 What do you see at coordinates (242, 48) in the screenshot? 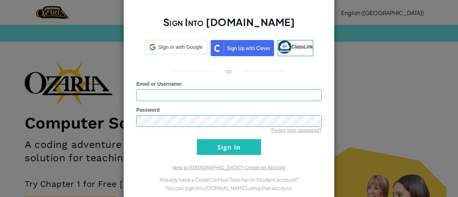
I see `img: clever_sso_button@2x.png` at bounding box center [242, 48].